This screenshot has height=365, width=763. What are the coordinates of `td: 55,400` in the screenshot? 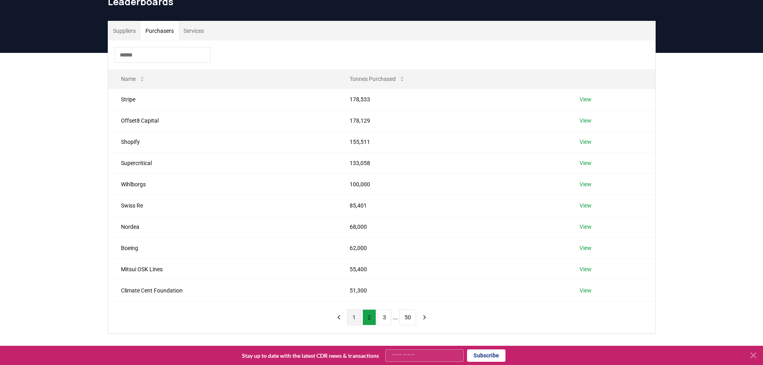 It's located at (452, 269).